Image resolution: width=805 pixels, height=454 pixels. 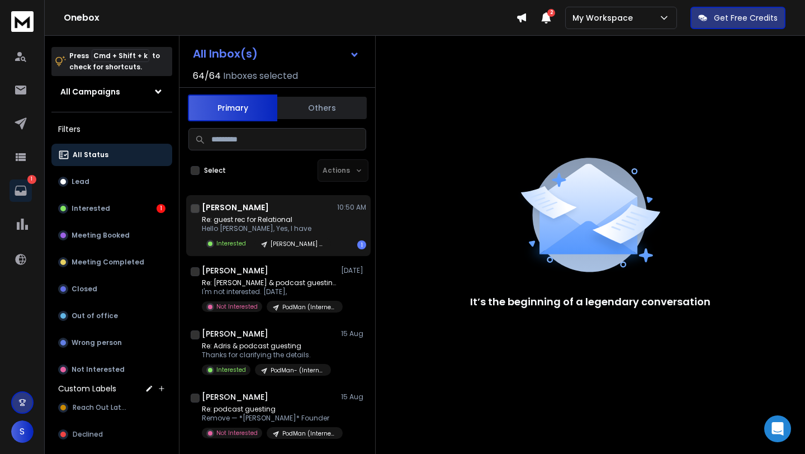 I want to click on button: Meeting Booked, so click(x=112, y=235).